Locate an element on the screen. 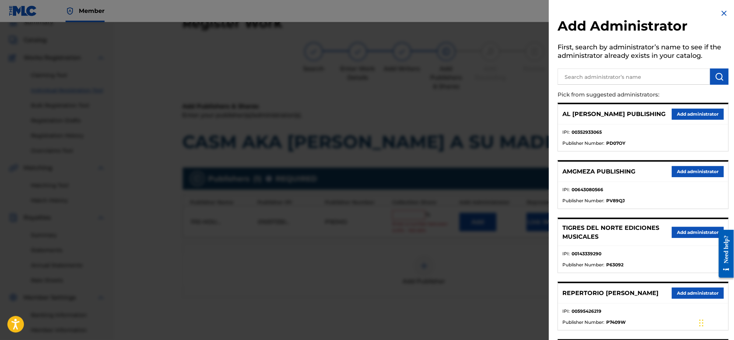 This screenshot has height=340, width=734. div: Open Resource Center is located at coordinates (13, 29).